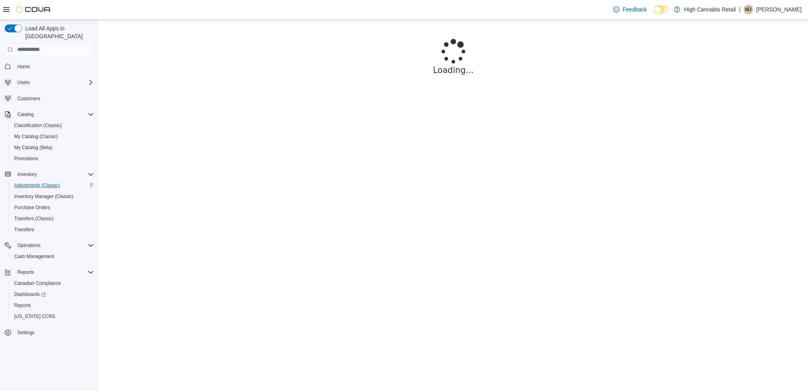 Image resolution: width=808 pixels, height=391 pixels. What do you see at coordinates (38, 125) in the screenshot?
I see `a: Classification (Classic)` at bounding box center [38, 125].